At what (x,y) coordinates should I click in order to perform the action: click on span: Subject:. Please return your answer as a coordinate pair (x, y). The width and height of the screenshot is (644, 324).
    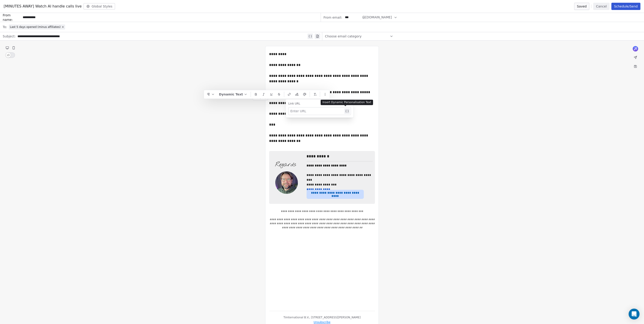
    Looking at the image, I should click on (9, 37).